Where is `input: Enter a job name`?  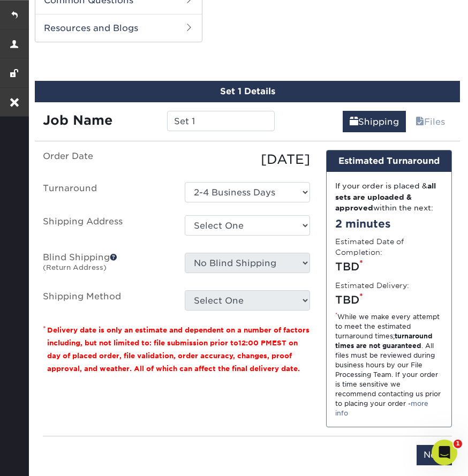 input: Enter a job name is located at coordinates (221, 121).